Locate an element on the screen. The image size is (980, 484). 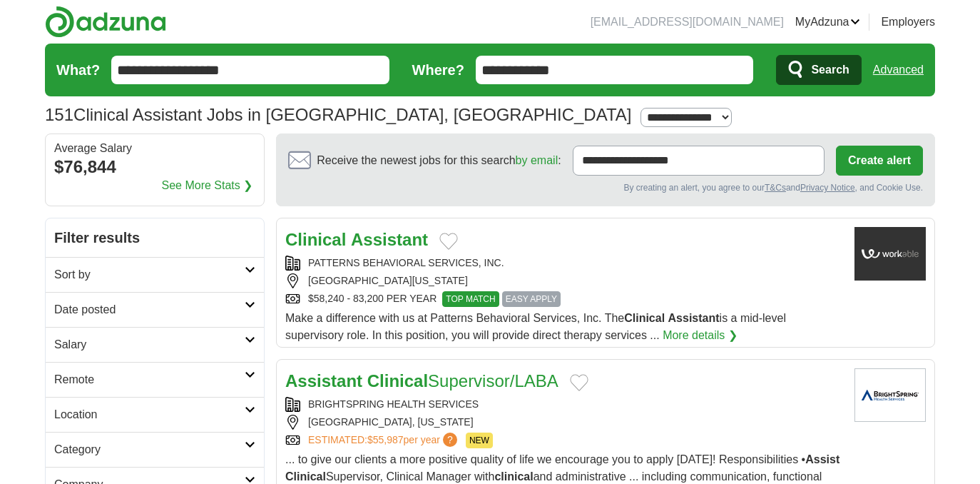
span: Make a difference with us at Patterns Behavioral Services, Inc. The is a mid-level supervisory ro... is located at coordinates (536, 326).